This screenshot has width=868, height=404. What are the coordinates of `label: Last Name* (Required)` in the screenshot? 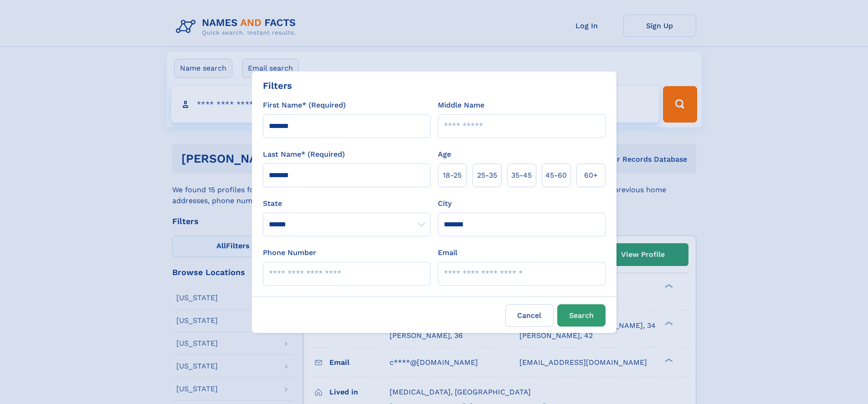 It's located at (304, 155).